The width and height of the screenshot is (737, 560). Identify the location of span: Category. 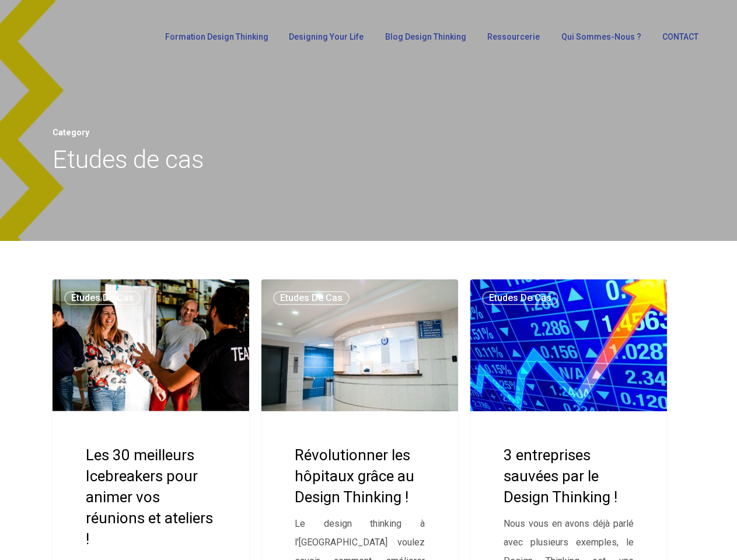
(70, 132).